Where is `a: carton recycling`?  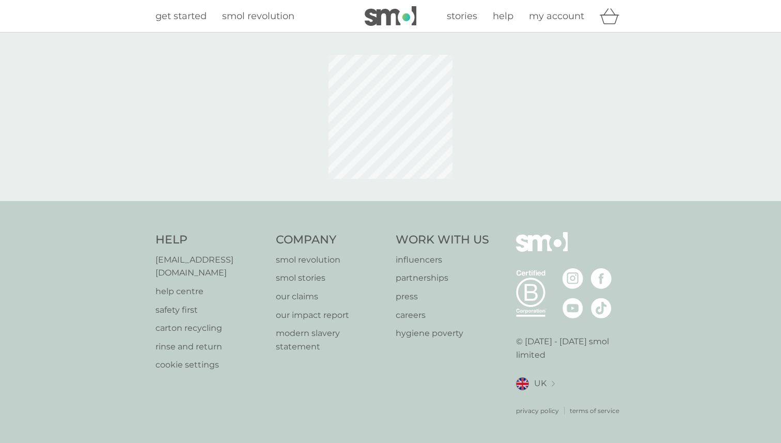
a: carton recycling is located at coordinates (210, 328).